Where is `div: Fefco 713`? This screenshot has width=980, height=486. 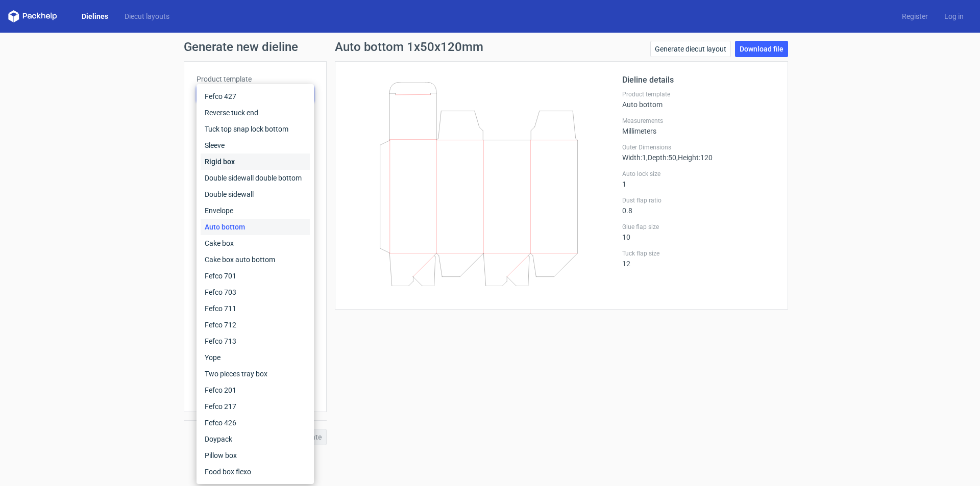 div: Fefco 713 is located at coordinates (255, 341).